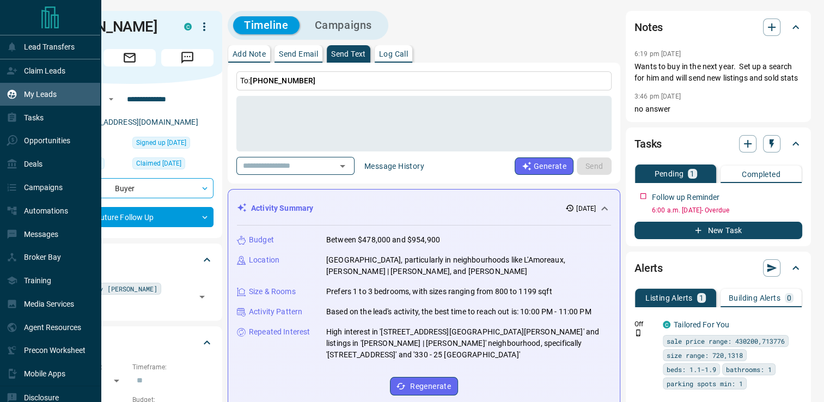 This screenshot has width=824, height=402. Describe the element at coordinates (718, 109) in the screenshot. I see `p: no answer` at that location.